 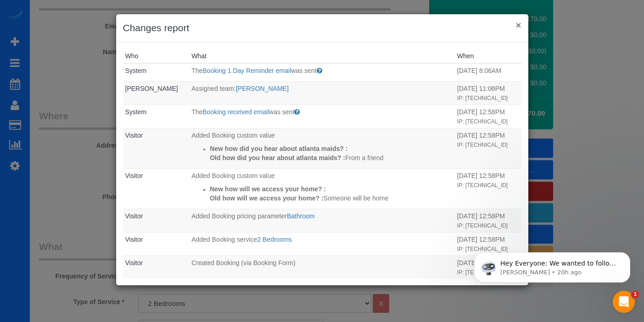 I want to click on sui-modal: Changes report, so click(x=322, y=150).